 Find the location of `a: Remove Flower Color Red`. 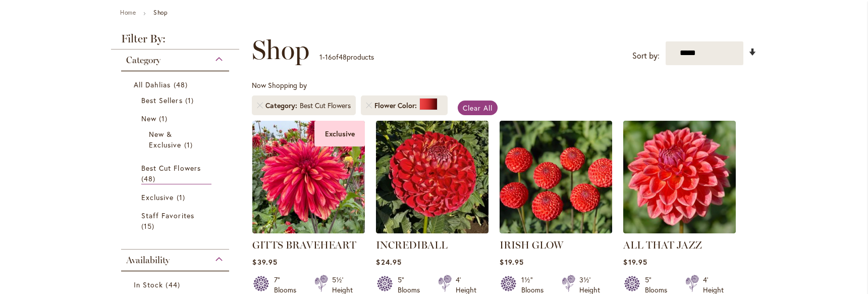

a: Remove Flower Color Red is located at coordinates (369, 106).